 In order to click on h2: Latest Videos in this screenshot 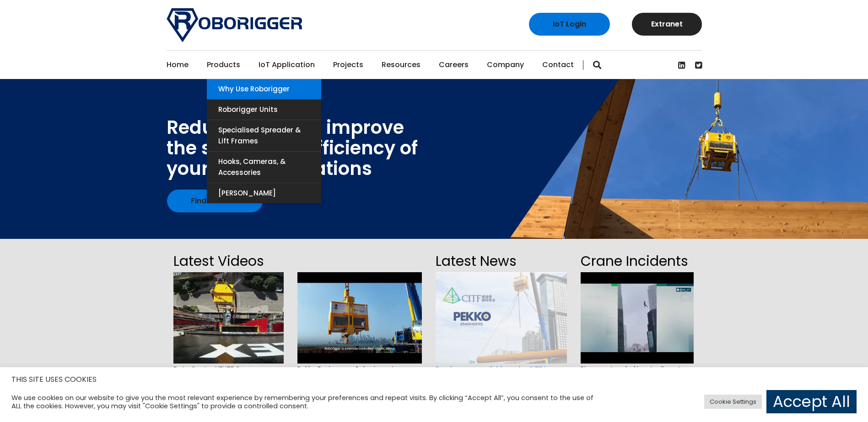, I will do `click(229, 262)`.